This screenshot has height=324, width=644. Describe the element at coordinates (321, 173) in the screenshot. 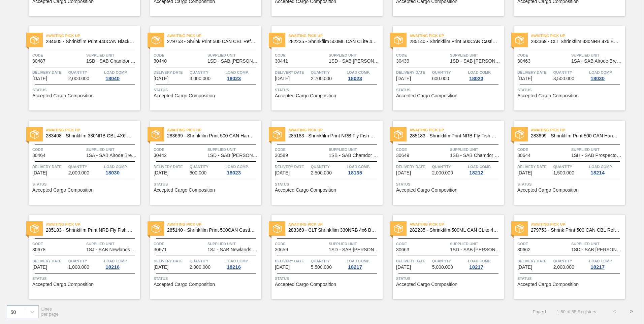

I see `span: 2,500.000` at that location.